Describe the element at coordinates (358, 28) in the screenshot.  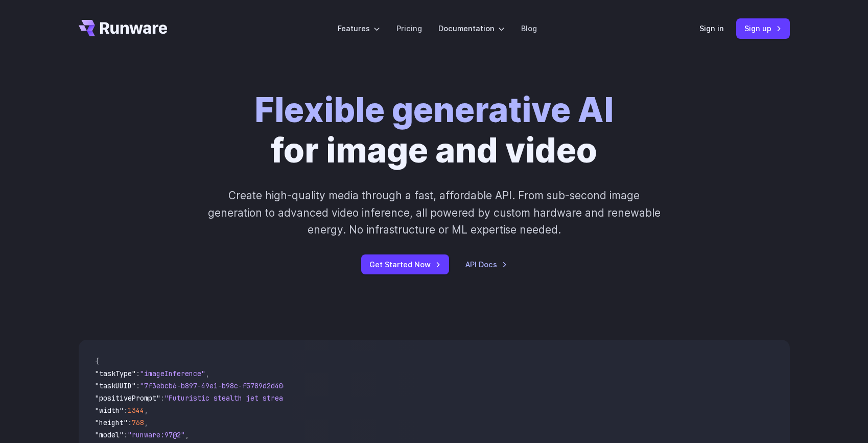
I see `label: Features` at that location.